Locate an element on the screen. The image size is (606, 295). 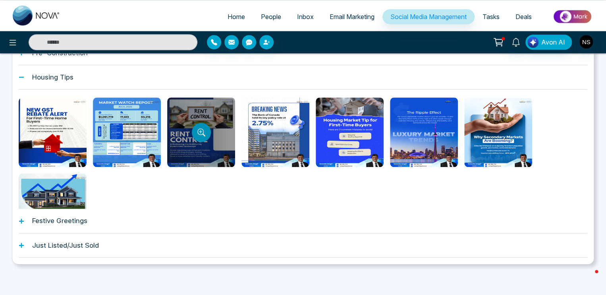
a: Inbox is located at coordinates (305, 17).